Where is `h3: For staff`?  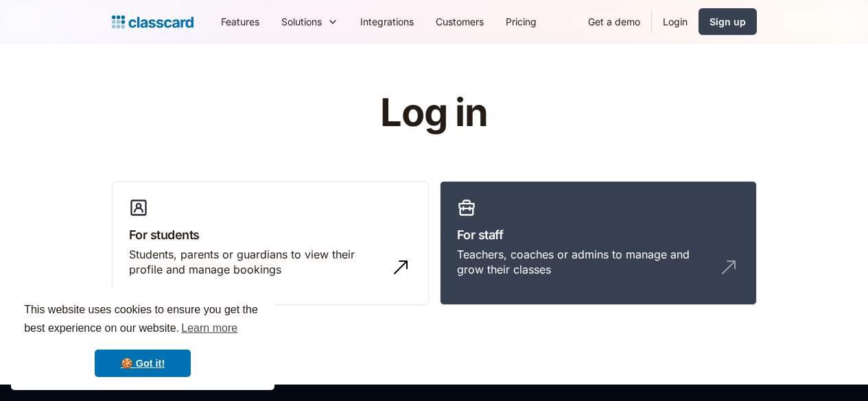 h3: For staff is located at coordinates (598, 234).